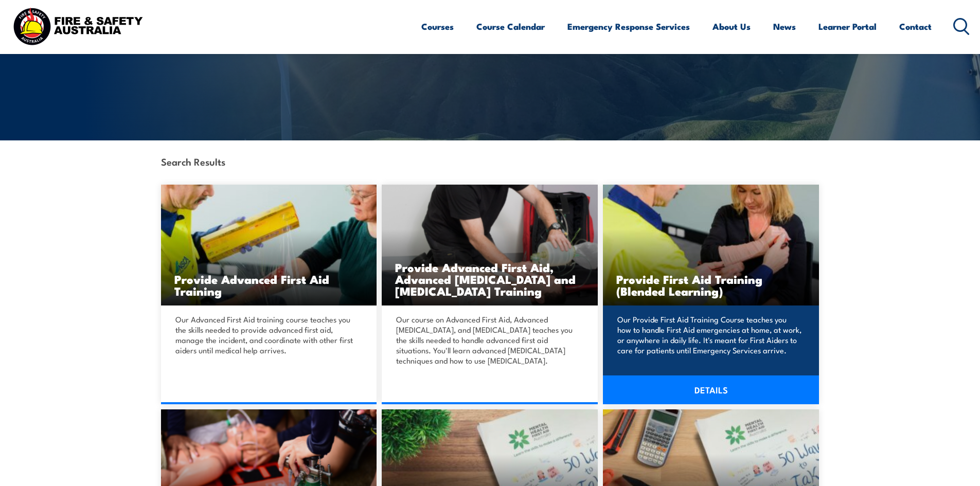 Image resolution: width=980 pixels, height=486 pixels. I want to click on img: Provide First Aid (Blended Learning), so click(711, 245).